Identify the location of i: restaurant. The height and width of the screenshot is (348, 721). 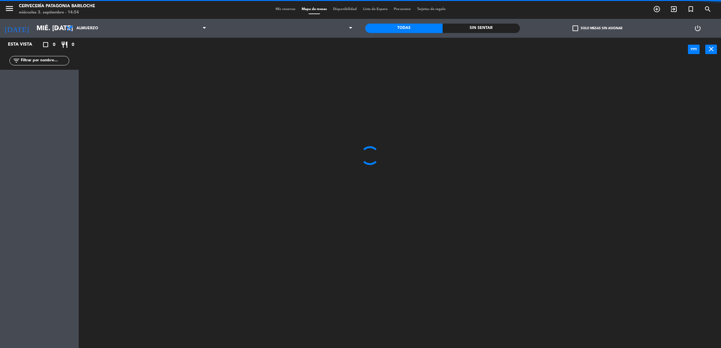
(64, 45).